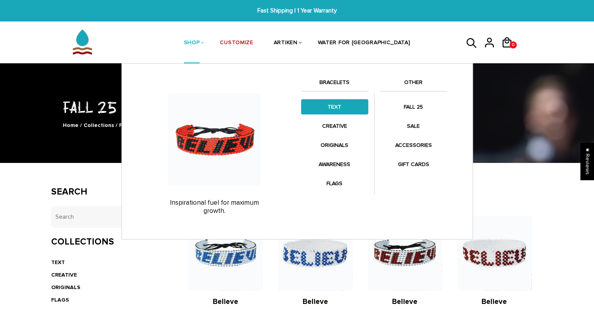 The image size is (594, 309). Describe the element at coordinates (414, 145) in the screenshot. I see `a: ACCESSORIES` at that location.